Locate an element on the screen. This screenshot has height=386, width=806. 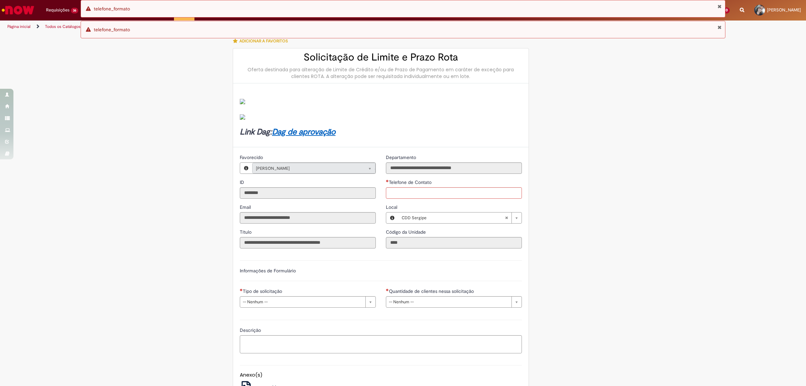
input: Código da Unidade is located at coordinates (454, 243).